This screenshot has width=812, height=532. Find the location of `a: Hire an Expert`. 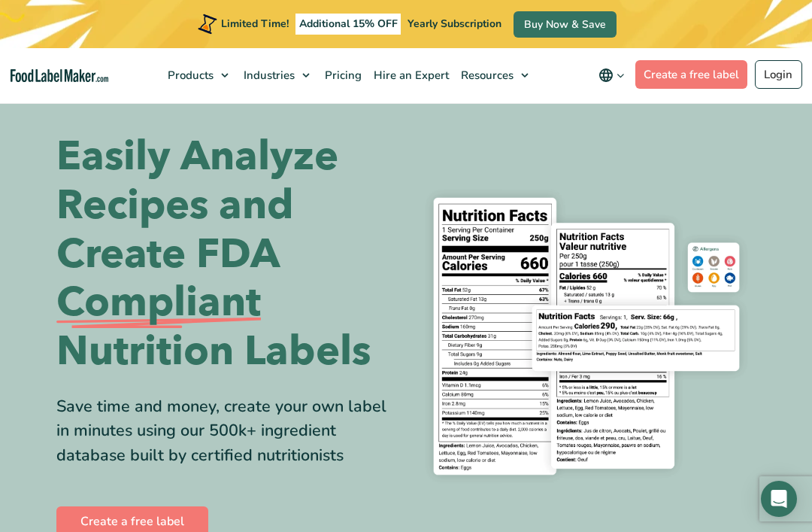

a: Hire an Expert is located at coordinates (410, 75).